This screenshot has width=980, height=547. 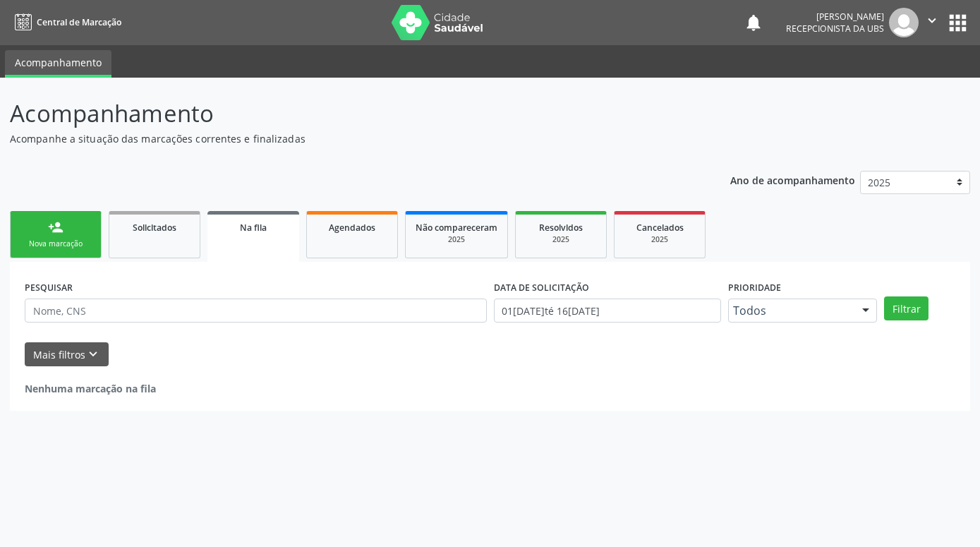 I want to click on span: Solicitados, so click(x=155, y=227).